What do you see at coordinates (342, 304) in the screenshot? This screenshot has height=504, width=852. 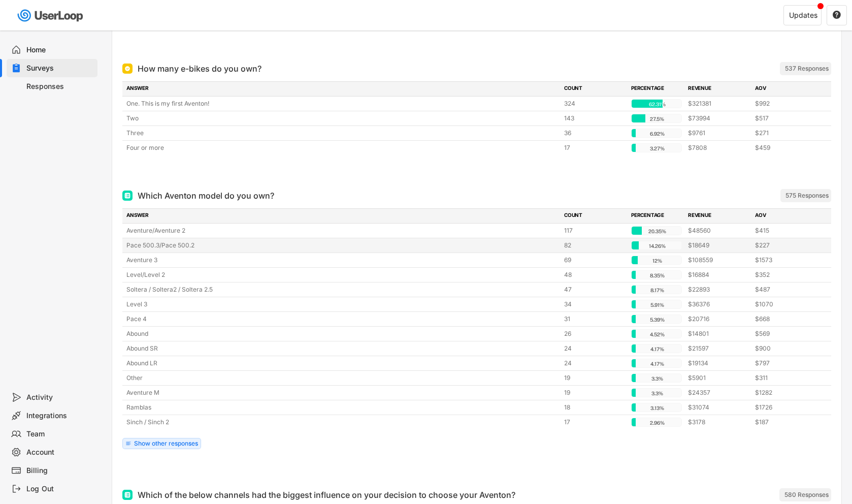 I see `div: Level 3` at bounding box center [342, 304].